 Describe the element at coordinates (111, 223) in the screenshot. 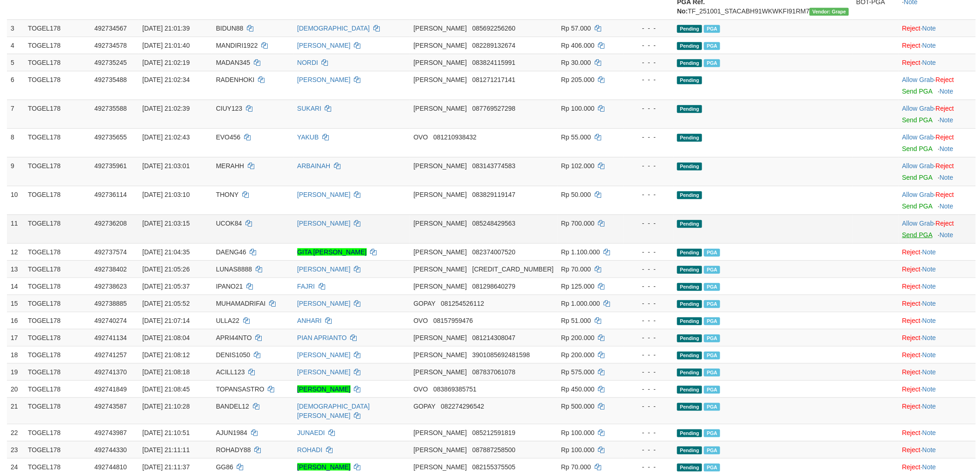

I see `span: 492736208` at that location.